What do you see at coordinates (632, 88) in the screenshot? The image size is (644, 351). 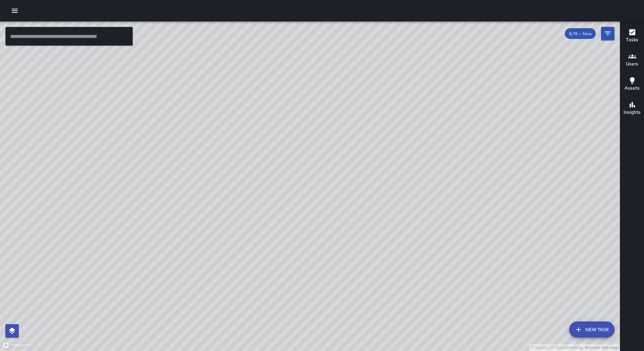 I see `h6: Assets` at bounding box center [632, 88].